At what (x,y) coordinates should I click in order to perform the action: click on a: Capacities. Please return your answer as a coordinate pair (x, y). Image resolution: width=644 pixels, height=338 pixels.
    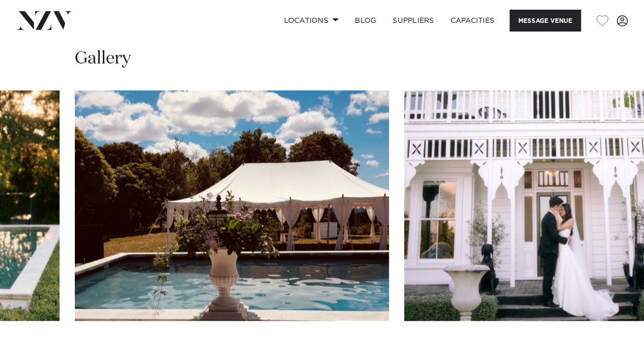
    Looking at the image, I should click on (472, 20).